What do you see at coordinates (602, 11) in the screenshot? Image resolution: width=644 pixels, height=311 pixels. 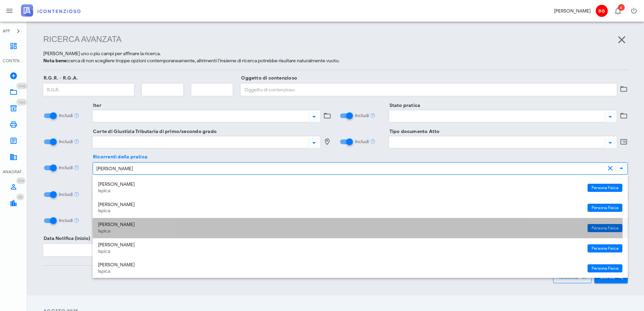 I see `span: BG` at bounding box center [602, 11].